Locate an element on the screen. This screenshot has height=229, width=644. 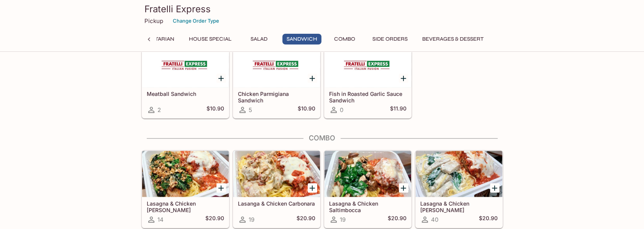
button: Add Lasagna & Chicken Basilio is located at coordinates (221, 188).